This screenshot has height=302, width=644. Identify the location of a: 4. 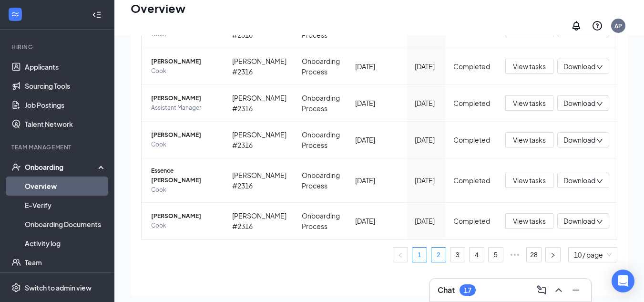
(477, 254).